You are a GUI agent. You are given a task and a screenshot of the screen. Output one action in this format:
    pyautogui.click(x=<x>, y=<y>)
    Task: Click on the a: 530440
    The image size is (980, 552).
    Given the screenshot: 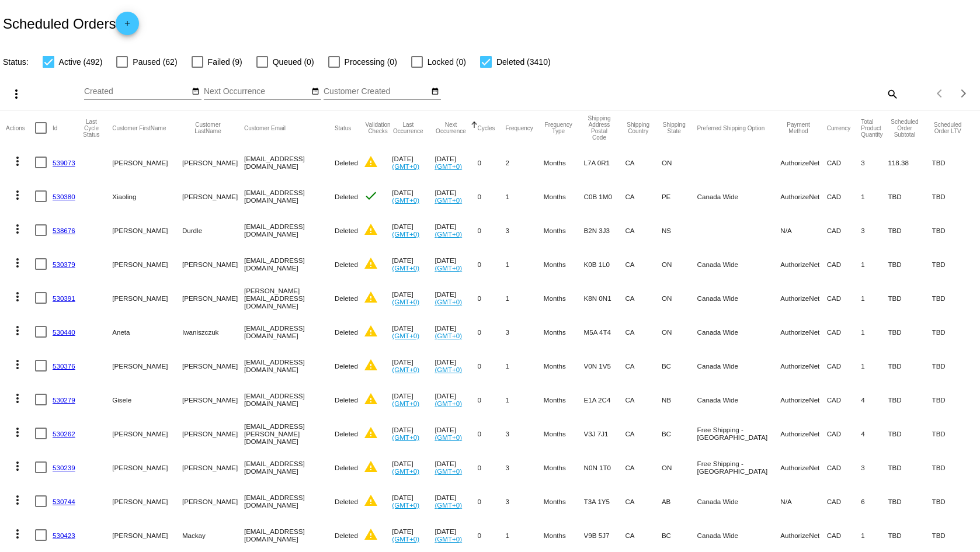 What is the action you would take?
    pyautogui.click(x=64, y=332)
    